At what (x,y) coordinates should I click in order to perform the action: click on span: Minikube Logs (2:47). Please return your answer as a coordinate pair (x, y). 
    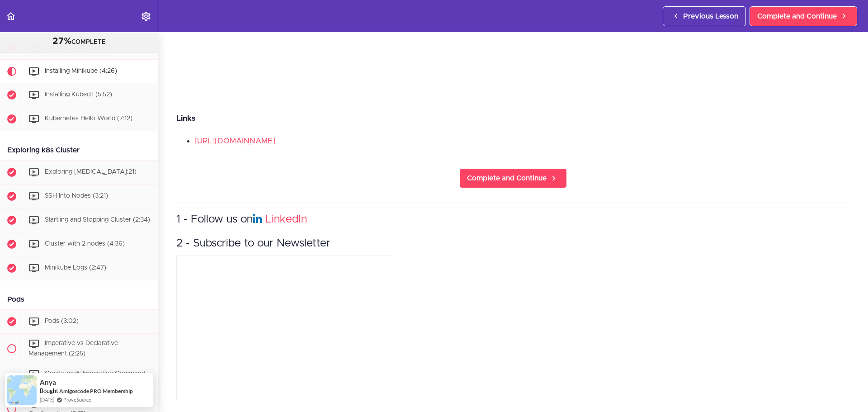
    Looking at the image, I should click on (75, 268).